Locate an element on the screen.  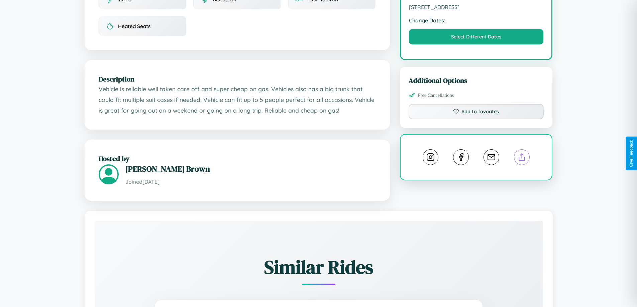
p: Vehicle is reliable well taken care off and super cheap on gas. Vehicles also has a big trunk tha... is located at coordinates (237, 100).